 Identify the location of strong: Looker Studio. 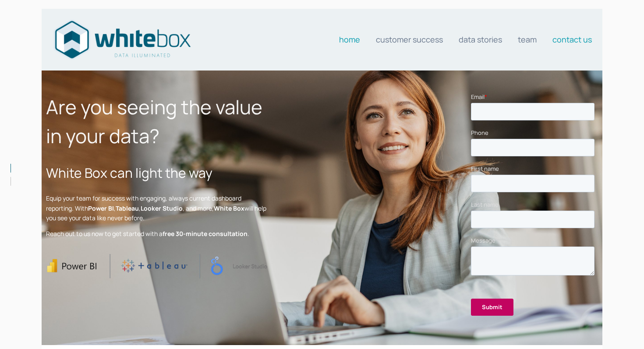
(162, 208).